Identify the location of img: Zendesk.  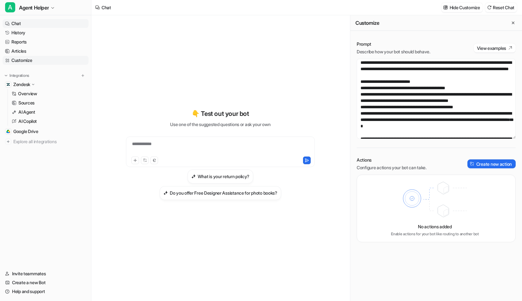
(8, 84).